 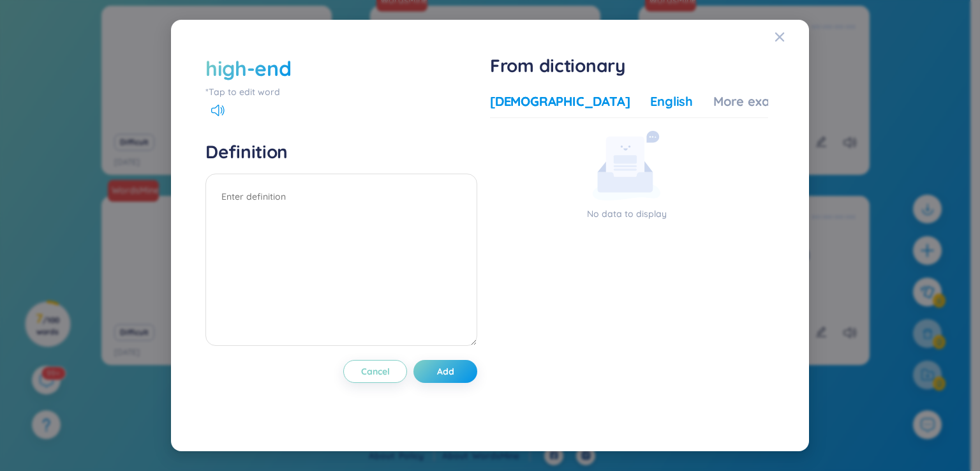 I want to click on span: Cancel, so click(x=375, y=371).